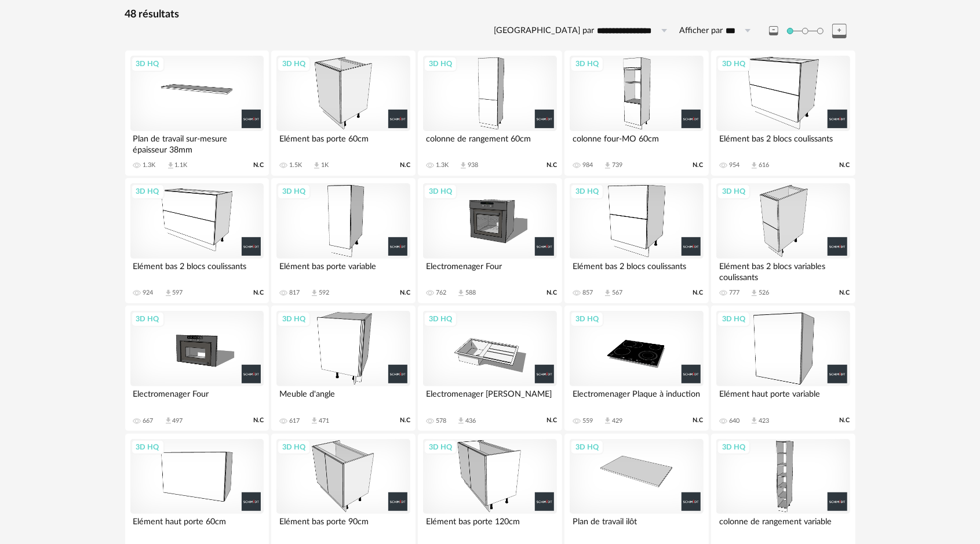 The image size is (980, 544). I want to click on a: 3D HQ Elément bas porte variable 817 Download icon 592 N.C, so click(343, 241).